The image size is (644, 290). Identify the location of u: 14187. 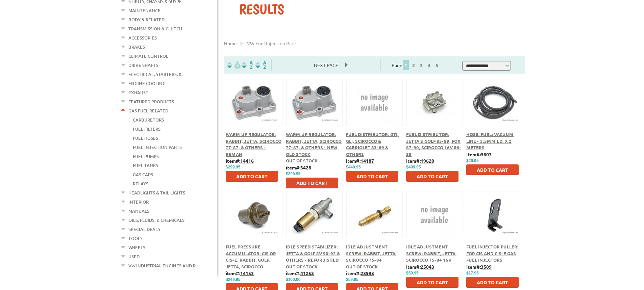
(367, 161).